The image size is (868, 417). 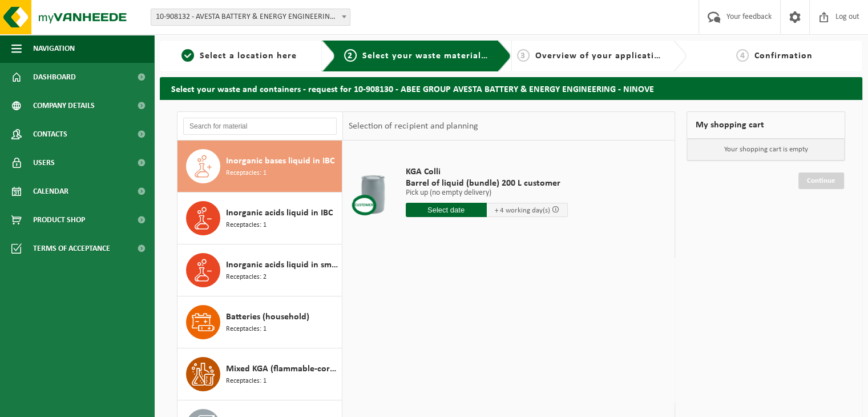 What do you see at coordinates (483, 183) in the screenshot?
I see `font: Barrel of liquid (bundle) 200 L customer` at bounding box center [483, 183].